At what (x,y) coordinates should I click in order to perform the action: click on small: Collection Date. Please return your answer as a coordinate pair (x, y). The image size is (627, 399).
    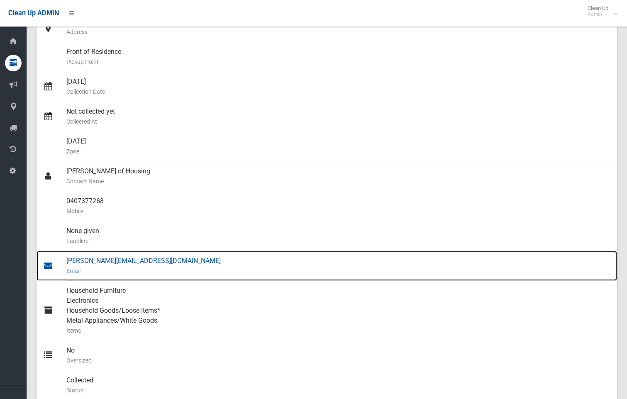
    Looking at the image, I should click on (338, 92).